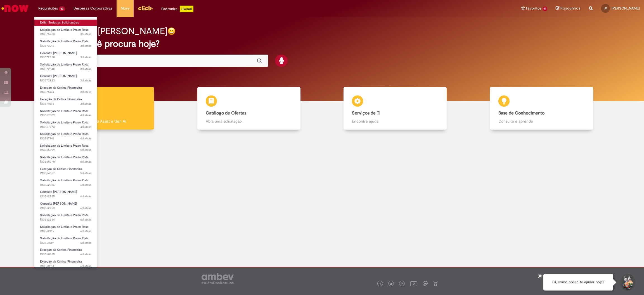 The image size is (644, 295). Describe the element at coordinates (86, 57) in the screenshot. I see `time: 27/09/2025 11:15:39` at that location.